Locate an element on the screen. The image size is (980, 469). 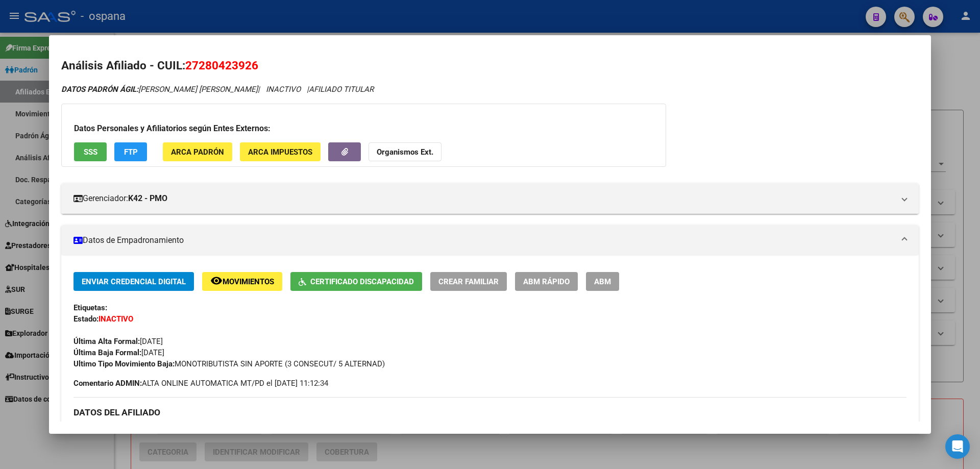
strong: Organismos Ext. is located at coordinates (405, 152).